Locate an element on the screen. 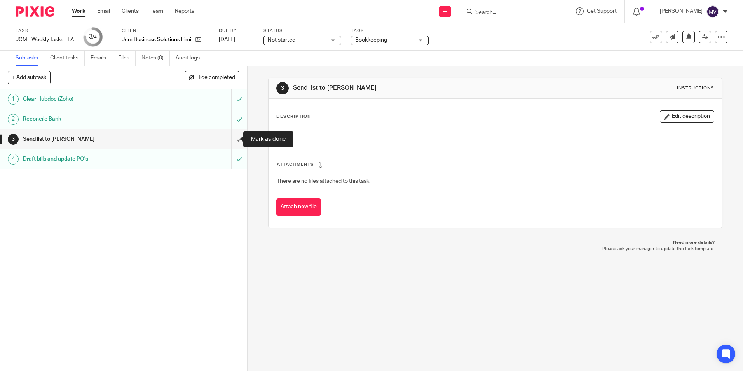  p: Description is located at coordinates (293, 117).